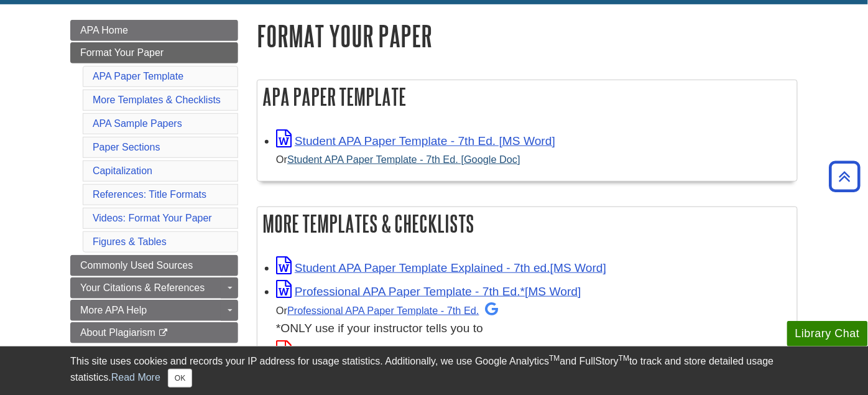 The image size is (868, 395). Describe the element at coordinates (154, 31) in the screenshot. I see `a: APA Home` at that location.